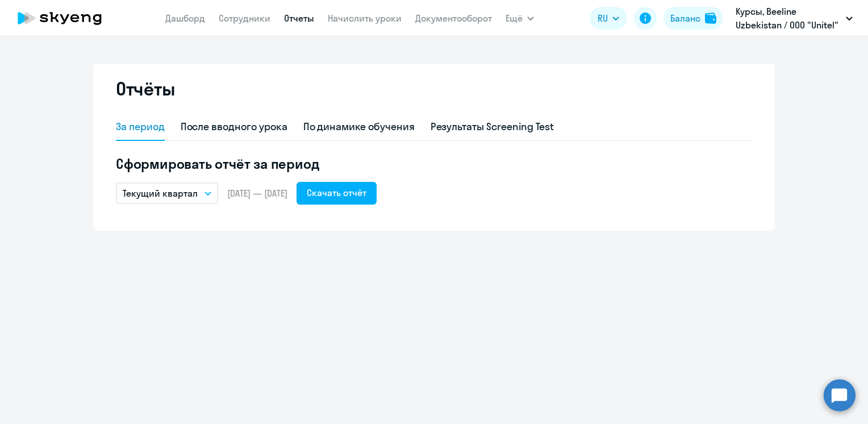 The width and height of the screenshot is (868, 424). What do you see at coordinates (520, 18) in the screenshot?
I see `button: Ещё` at bounding box center [520, 18].